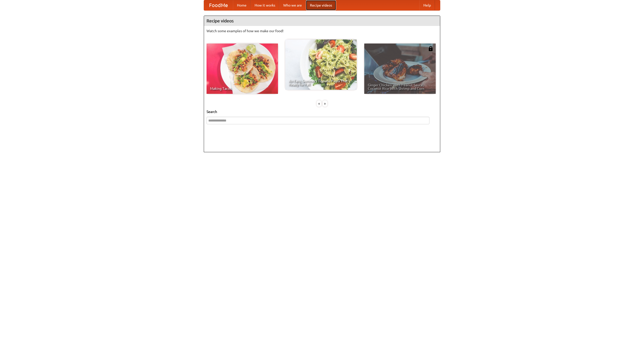  What do you see at coordinates (242, 68) in the screenshot?
I see `a: Making Tacos` at bounding box center [242, 68].